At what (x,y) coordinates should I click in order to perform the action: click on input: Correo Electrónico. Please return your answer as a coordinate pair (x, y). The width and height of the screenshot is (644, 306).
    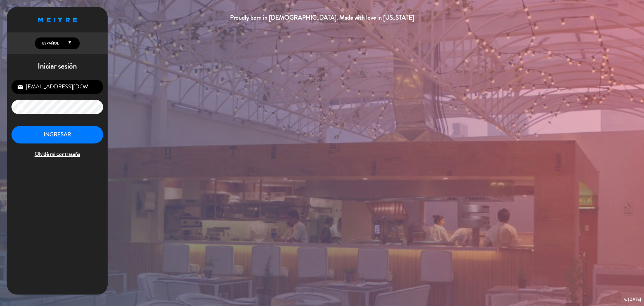
    Looking at the image, I should click on (57, 87).